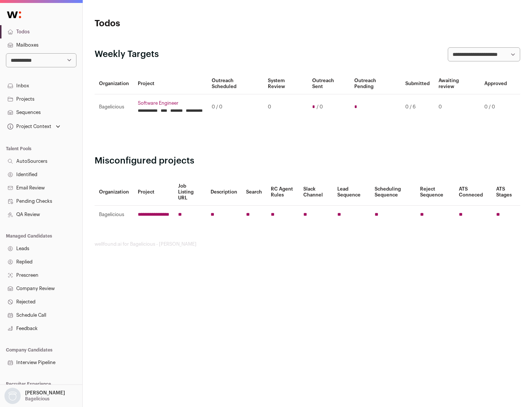 Image resolution: width=532 pixels, height=407 pixels. What do you see at coordinates (254, 192) in the screenshot?
I see `th: Search` at bounding box center [254, 192].